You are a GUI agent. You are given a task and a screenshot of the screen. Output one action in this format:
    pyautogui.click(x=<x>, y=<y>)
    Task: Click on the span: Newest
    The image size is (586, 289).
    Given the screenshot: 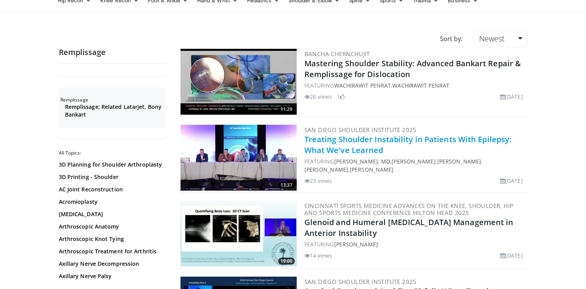 What is the action you would take?
    pyautogui.click(x=492, y=38)
    